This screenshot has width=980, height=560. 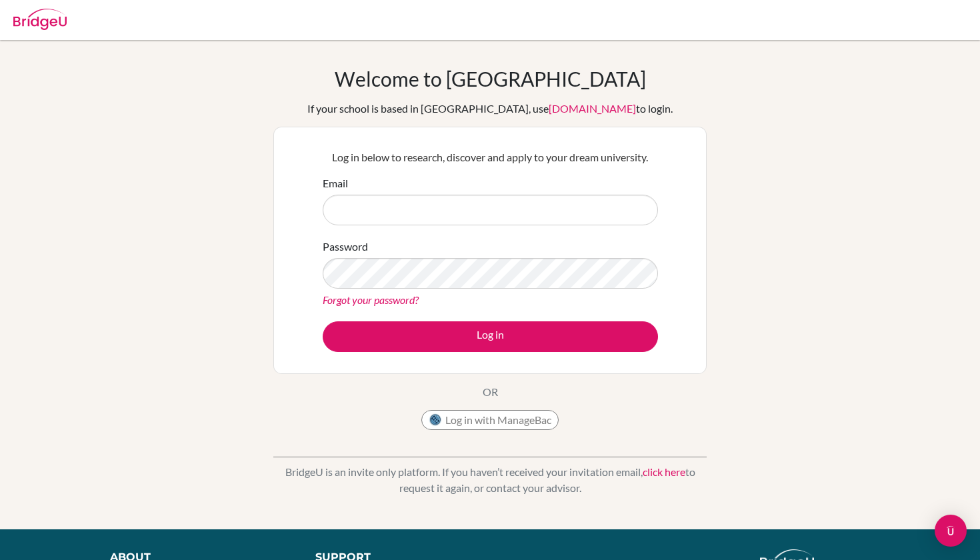 What do you see at coordinates (490, 336) in the screenshot?
I see `button: Log in` at bounding box center [490, 336].